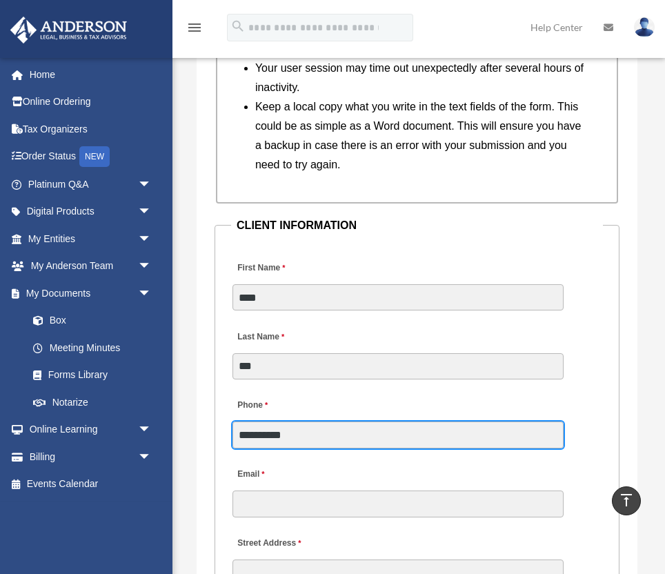 This screenshot has width=665, height=574. I want to click on a: My Anderson Teamarrow_drop_down, so click(91, 266).